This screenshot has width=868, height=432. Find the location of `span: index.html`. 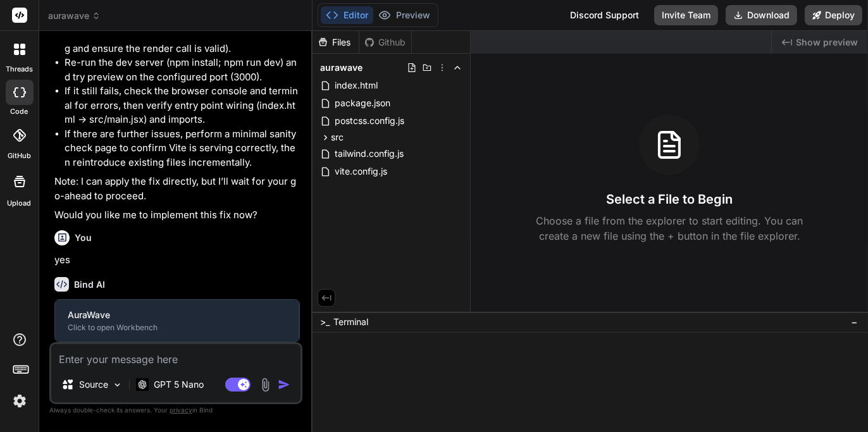

span: index.html is located at coordinates (356, 85).